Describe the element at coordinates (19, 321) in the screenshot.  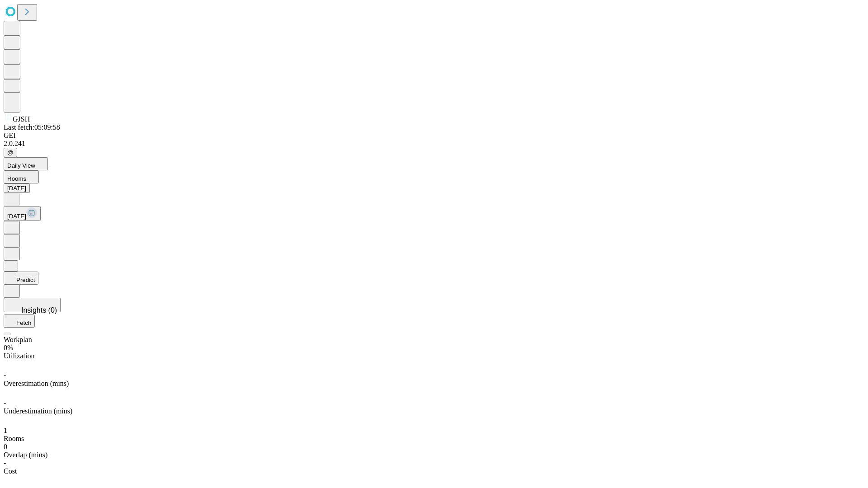
I see `button: Fetch` at that location.